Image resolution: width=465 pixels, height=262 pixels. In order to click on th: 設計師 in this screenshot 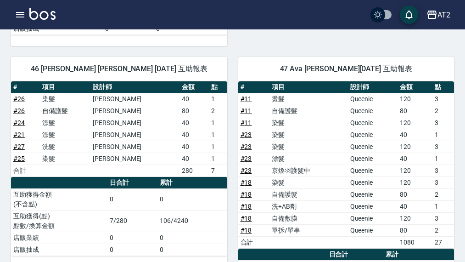, I will do `click(135, 87)`.